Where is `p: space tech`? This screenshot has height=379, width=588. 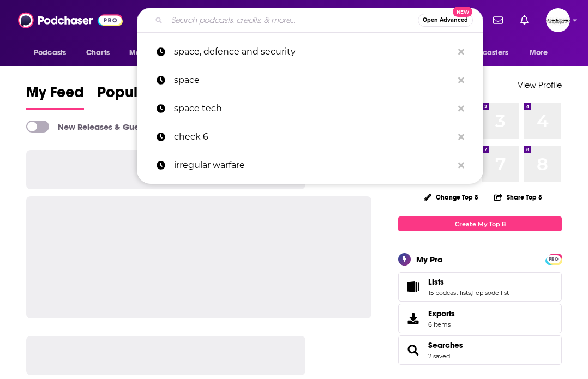
p: space tech is located at coordinates (313, 109).